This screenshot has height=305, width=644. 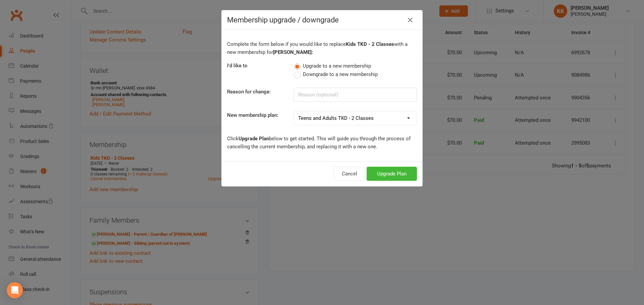 I want to click on button: Close, so click(x=410, y=20).